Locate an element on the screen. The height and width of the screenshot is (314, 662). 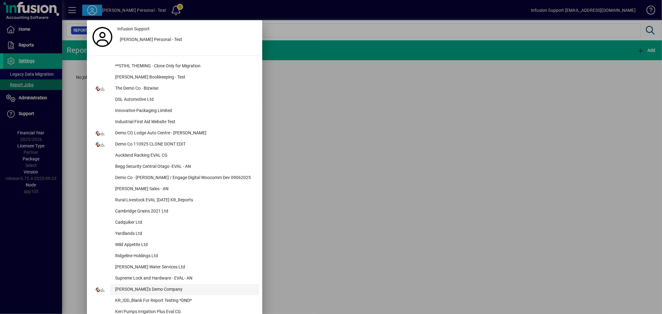
div: Supreme Lock and Hardware - EVAL- AN is located at coordinates (185, 279).